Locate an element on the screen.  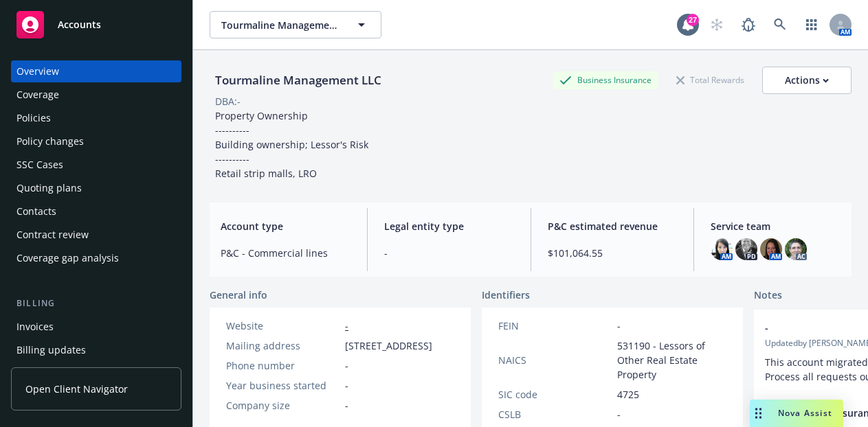
div: Coverage is located at coordinates (38, 95).